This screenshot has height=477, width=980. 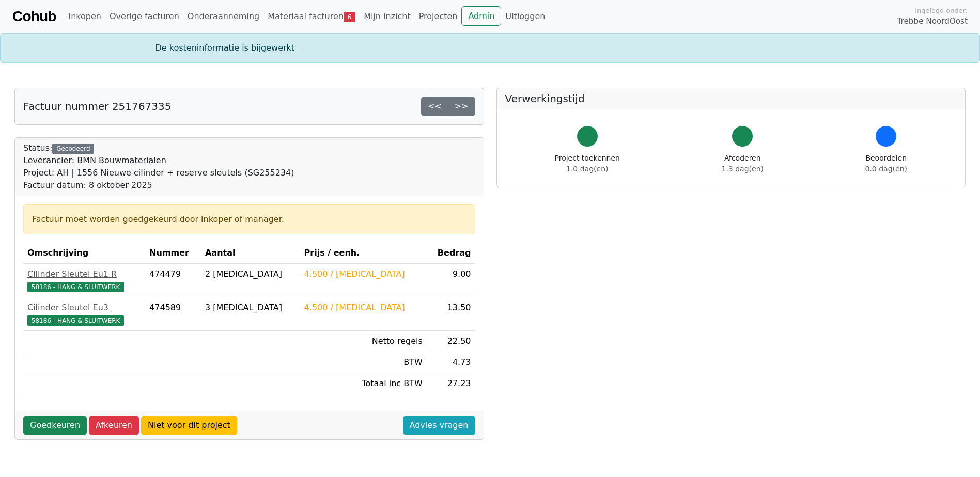 I want to click on span: 1.0 dag(en), so click(x=587, y=169).